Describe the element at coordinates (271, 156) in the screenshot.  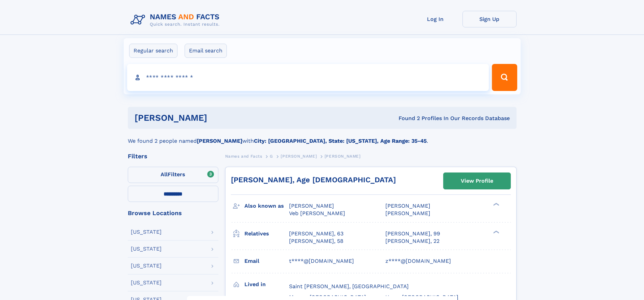
I see `span: G` at that location.